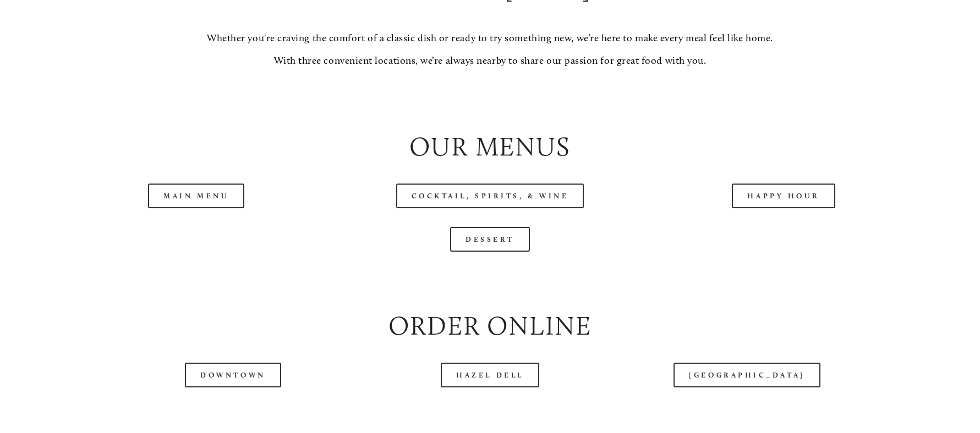 The height and width of the screenshot is (433, 980). I want to click on a: Cocktail, Spirits, & Wine, so click(490, 196).